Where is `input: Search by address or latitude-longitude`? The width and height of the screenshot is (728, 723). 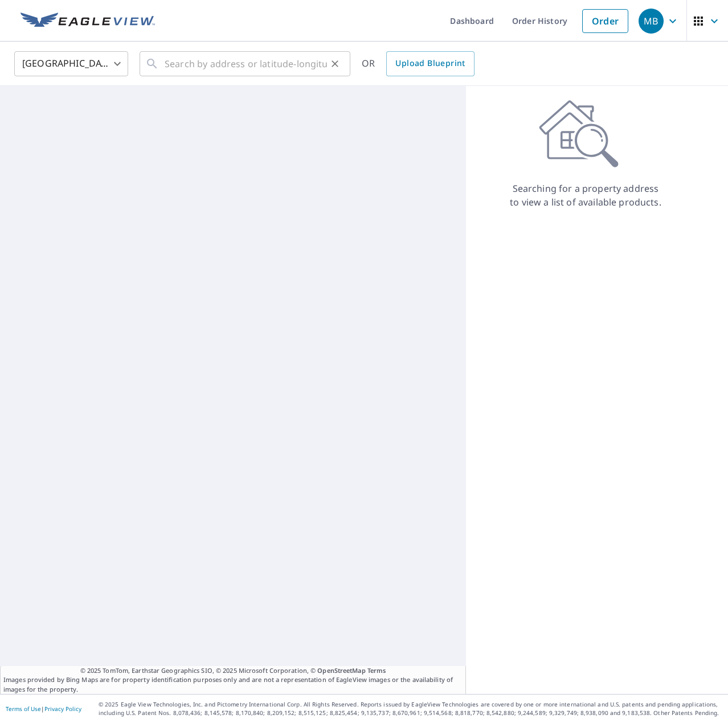 input: Search by address or latitude-longitude is located at coordinates (245, 64).